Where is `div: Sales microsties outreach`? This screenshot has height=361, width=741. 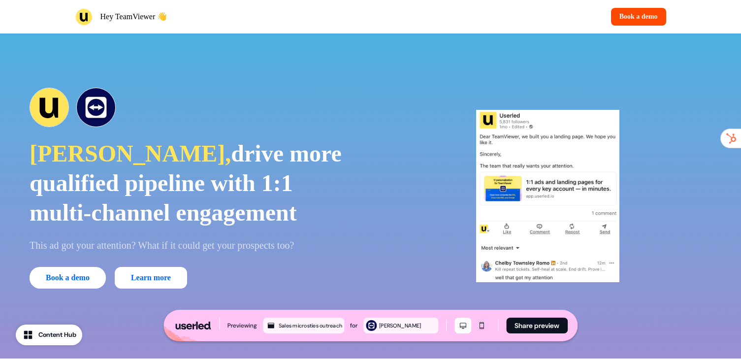 div: Sales microsties outreach is located at coordinates (310, 325).